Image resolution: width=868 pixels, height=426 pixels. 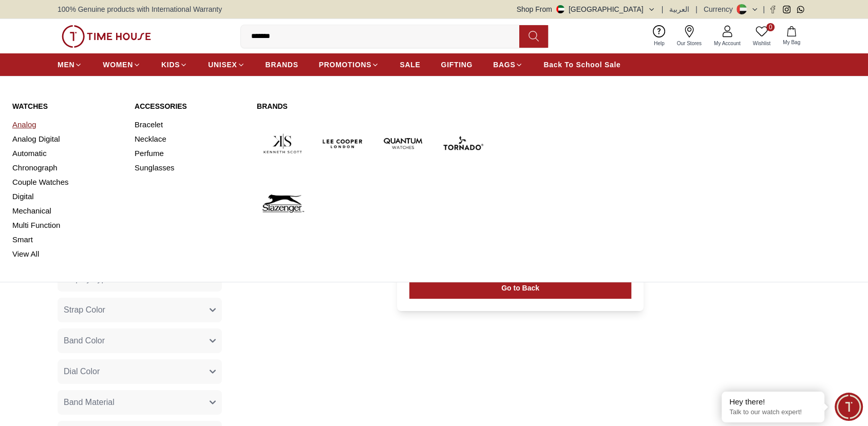 What do you see at coordinates (772, 9) in the screenshot?
I see `a: Facebook` at bounding box center [772, 9].